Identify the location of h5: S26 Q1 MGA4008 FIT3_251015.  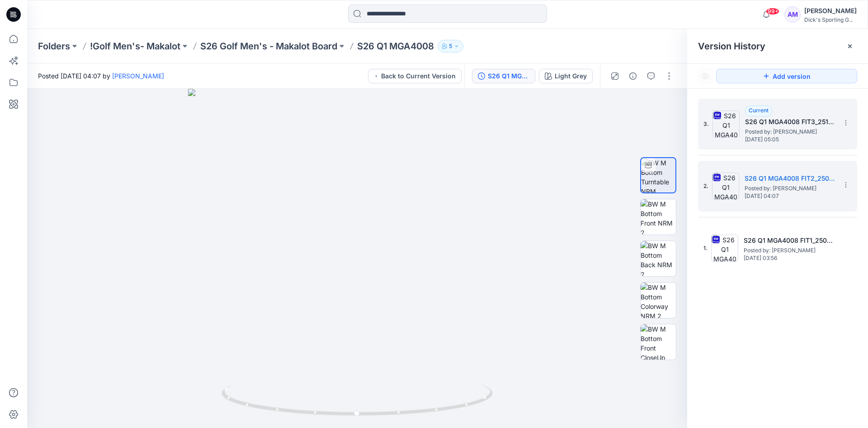
(790, 121).